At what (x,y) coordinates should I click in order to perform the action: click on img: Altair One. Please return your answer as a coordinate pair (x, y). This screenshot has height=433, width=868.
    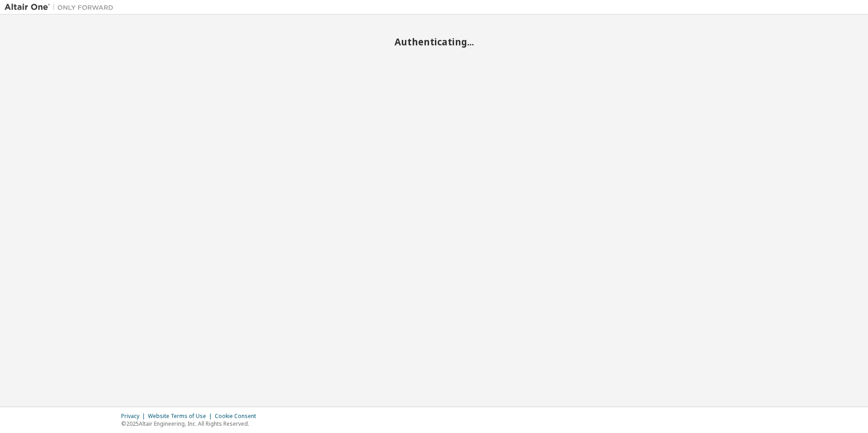
    Looking at the image, I should click on (61, 7).